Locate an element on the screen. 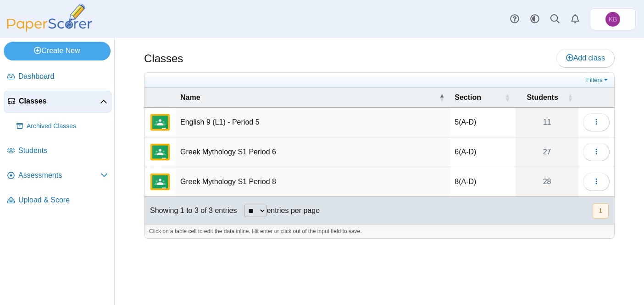  a: Add class is located at coordinates (585, 58).